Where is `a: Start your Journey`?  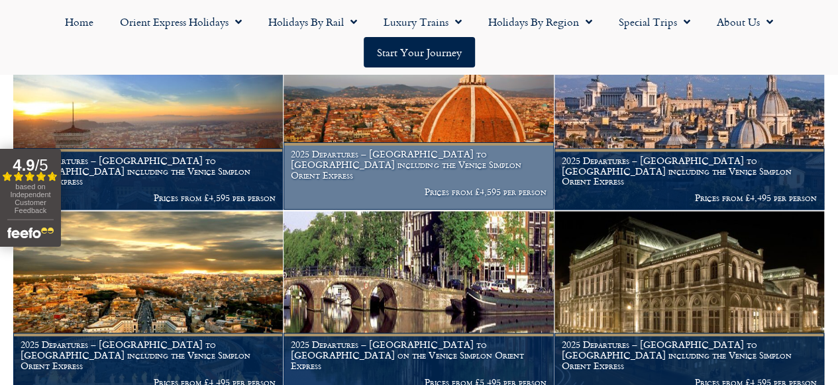
a: Start your Journey is located at coordinates (419, 52).